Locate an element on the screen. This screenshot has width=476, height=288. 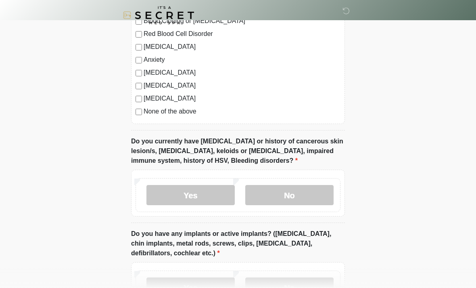
input: None of the above is located at coordinates (139, 112).